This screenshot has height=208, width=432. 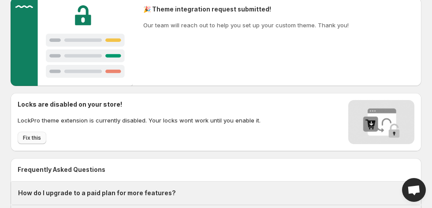 I want to click on span: Fix this, so click(x=32, y=138).